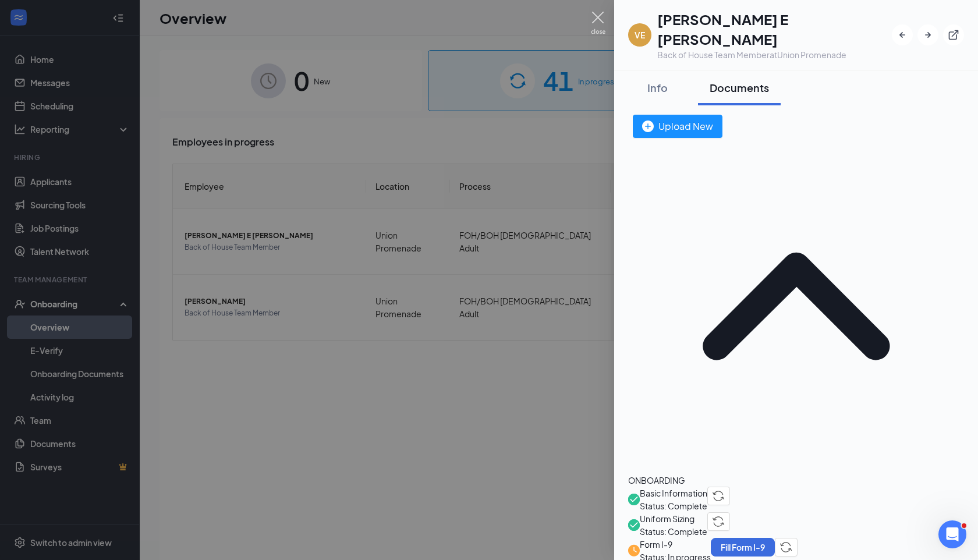 Image resolution: width=978 pixels, height=560 pixels. What do you see at coordinates (902, 35) in the screenshot?
I see `button: ArrowLeftNew` at bounding box center [902, 35].